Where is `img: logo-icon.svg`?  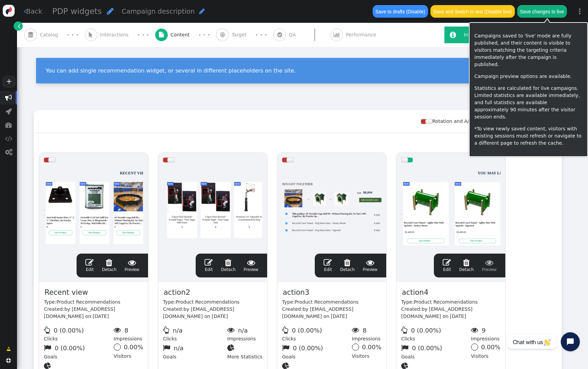
img: logo-icon.svg is located at coordinates (8, 11).